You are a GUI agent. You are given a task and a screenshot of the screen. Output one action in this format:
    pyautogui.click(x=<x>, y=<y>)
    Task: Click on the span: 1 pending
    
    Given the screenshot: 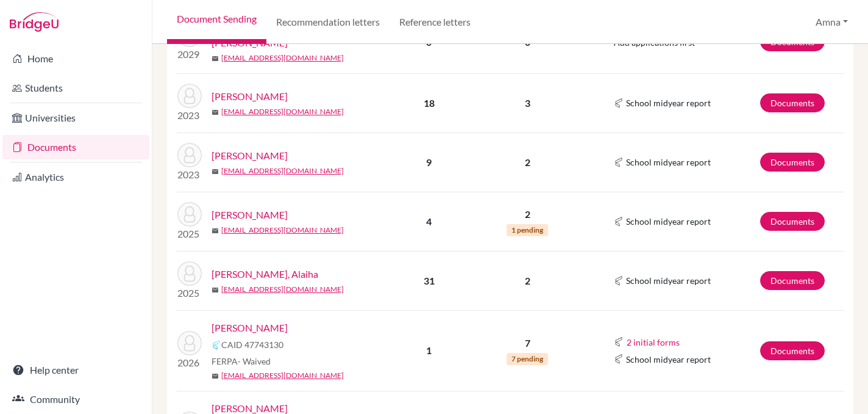 What is the action you would take?
    pyautogui.click(x=527, y=230)
    